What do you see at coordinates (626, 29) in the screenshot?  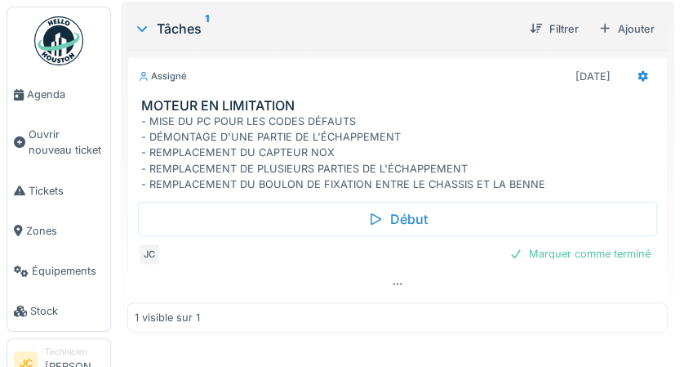 I see `div: Ajouter` at bounding box center [626, 29].